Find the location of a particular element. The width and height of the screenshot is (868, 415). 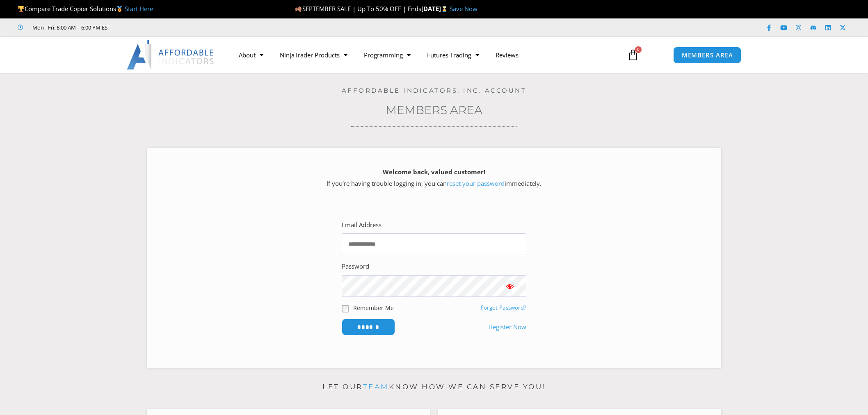

a: MEMBERS AREA is located at coordinates (707, 55).